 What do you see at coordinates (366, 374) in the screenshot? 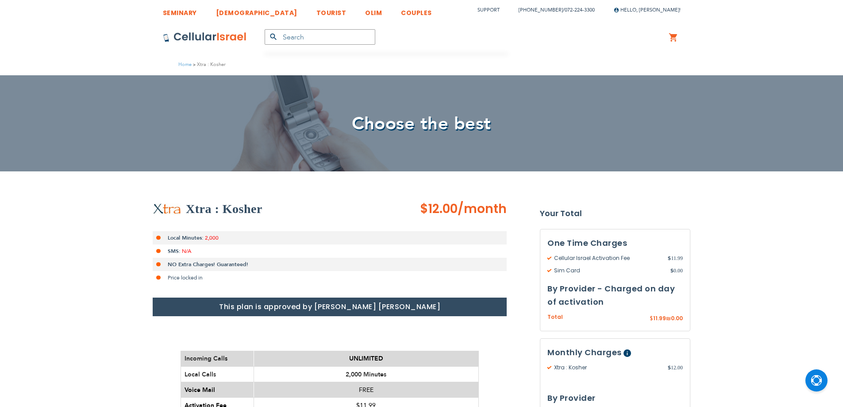
I see `span: 2,000 Minutes` at bounding box center [366, 374].